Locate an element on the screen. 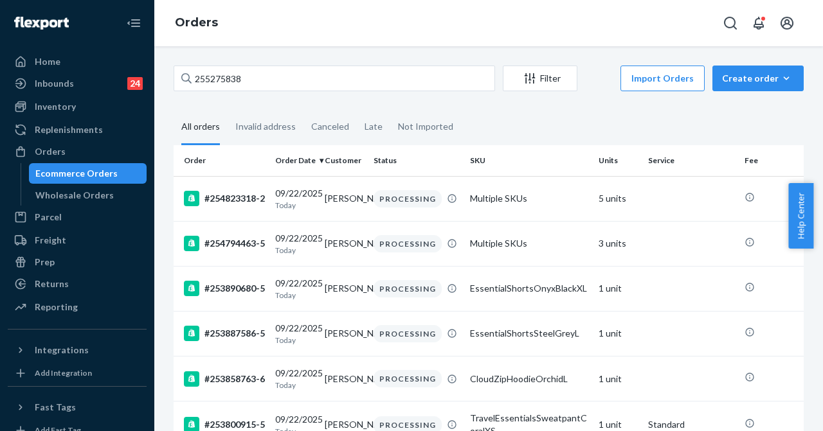 Image resolution: width=823 pixels, height=431 pixels. div: Reporting is located at coordinates (56, 307).